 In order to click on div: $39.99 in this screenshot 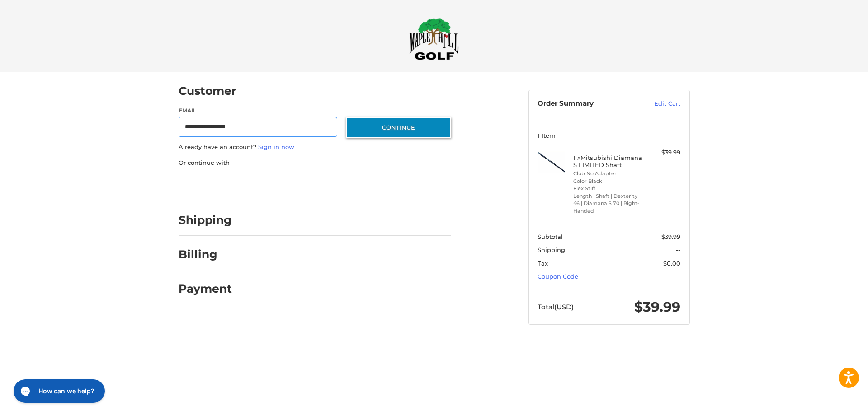, I will do `click(662, 153)`.